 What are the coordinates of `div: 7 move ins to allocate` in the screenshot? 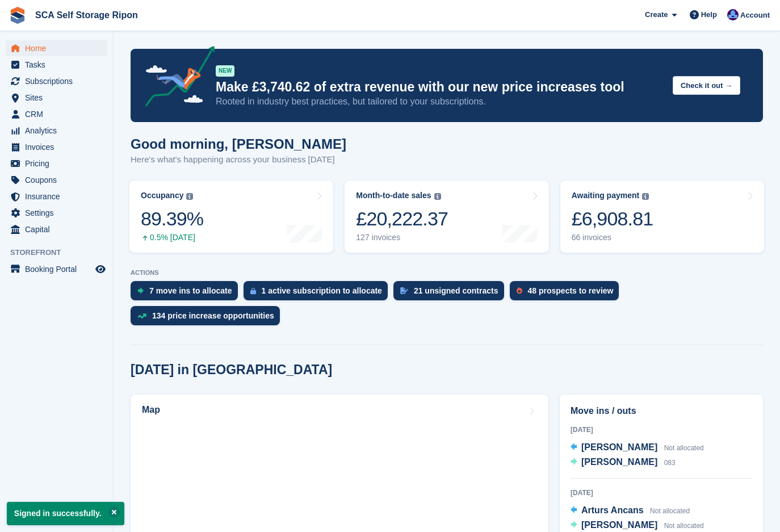 It's located at (191, 291).